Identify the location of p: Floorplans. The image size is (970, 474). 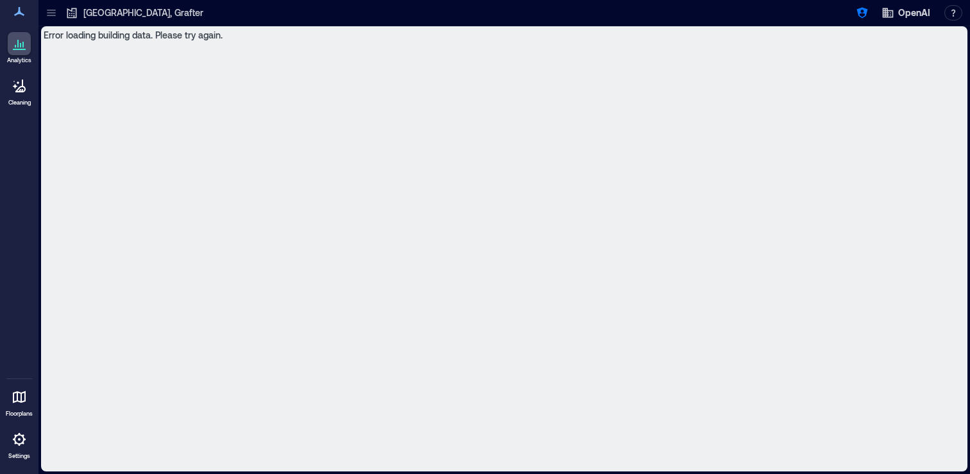
(19, 414).